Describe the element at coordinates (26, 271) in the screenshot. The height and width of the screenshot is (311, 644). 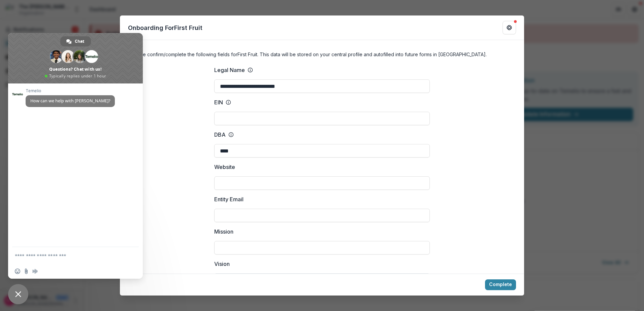
I see `span: Send a file` at that location.